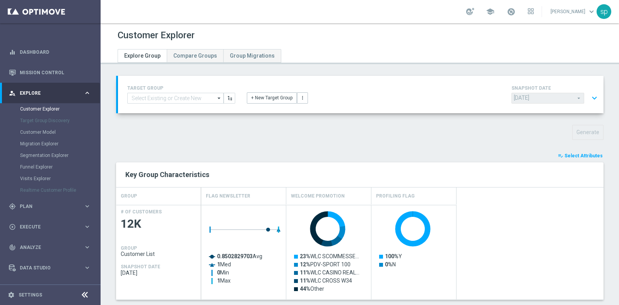  Describe the element at coordinates (50, 156) in the screenshot. I see `a: Segmentation Explorer` at that location.